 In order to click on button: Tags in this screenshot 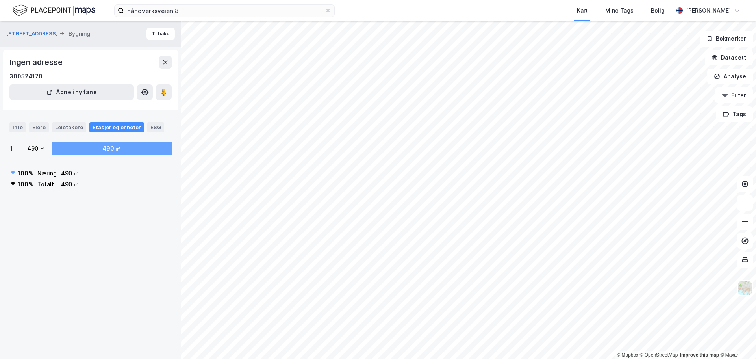, I will do `click(734, 114)`.